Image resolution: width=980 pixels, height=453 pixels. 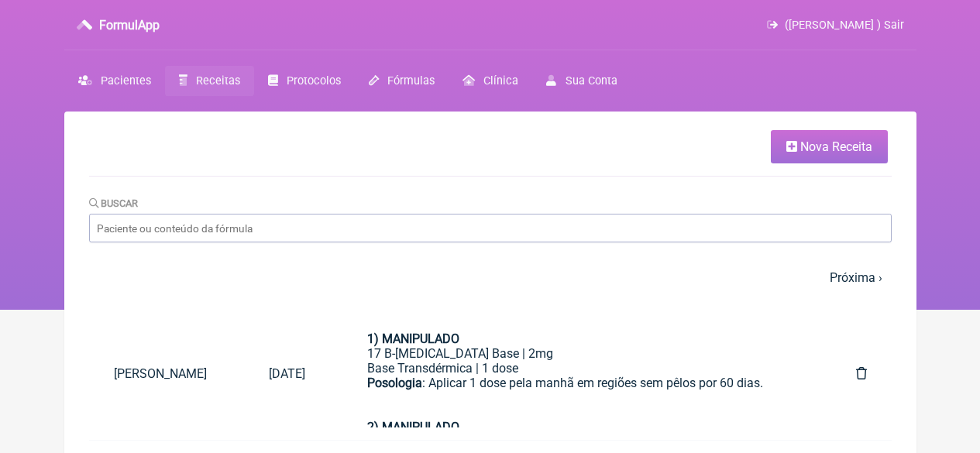 What do you see at coordinates (856, 277) in the screenshot?
I see `a: Próxima ›` at bounding box center [856, 277].